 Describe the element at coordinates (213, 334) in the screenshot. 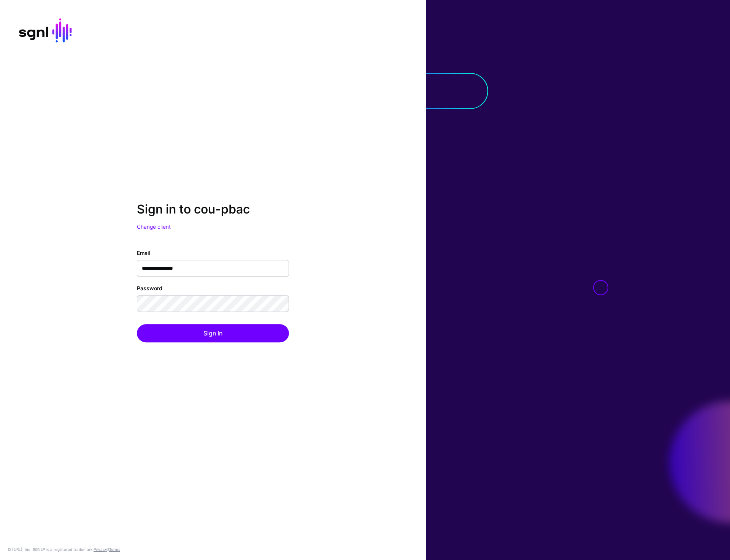

I see `button: Sign In` at that location.